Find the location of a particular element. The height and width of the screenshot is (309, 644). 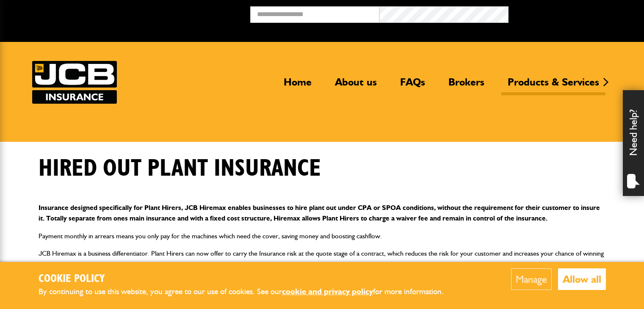

a: JCB Insurance Services is located at coordinates (75, 82).